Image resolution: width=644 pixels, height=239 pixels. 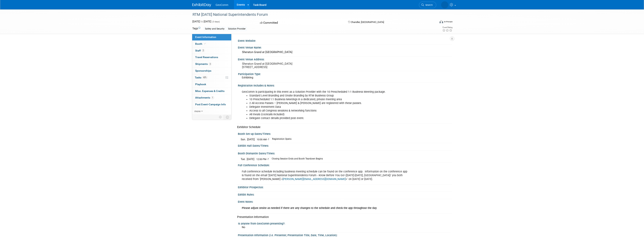 What do you see at coordinates (201, 84) in the screenshot?
I see `span: Playbook` at bounding box center [201, 84].